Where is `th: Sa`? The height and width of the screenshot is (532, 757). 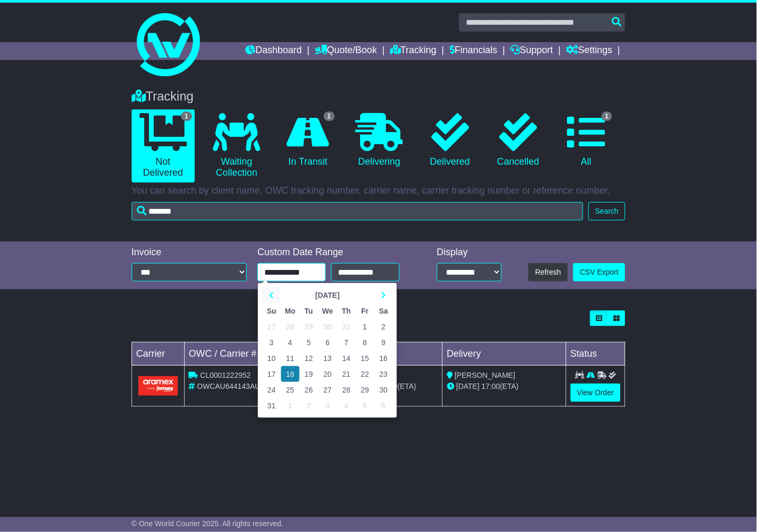 th: Sa is located at coordinates (384, 312).